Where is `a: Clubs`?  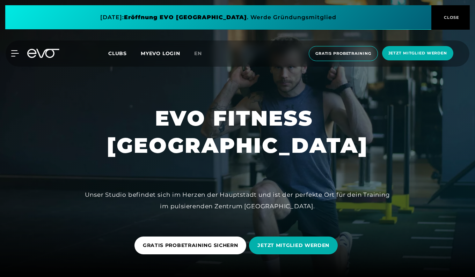 a: Clubs is located at coordinates (124, 53).